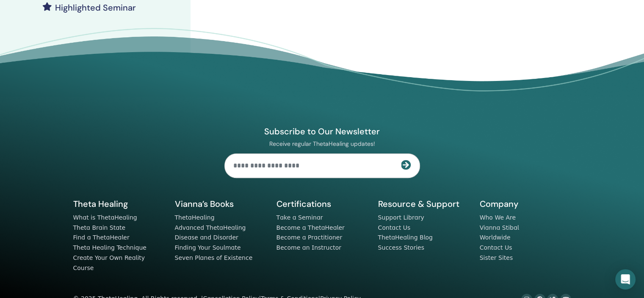 This screenshot has height=298, width=644. Describe the element at coordinates (211, 227) in the screenshot. I see `a: Advanced ThetaHealing` at that location.